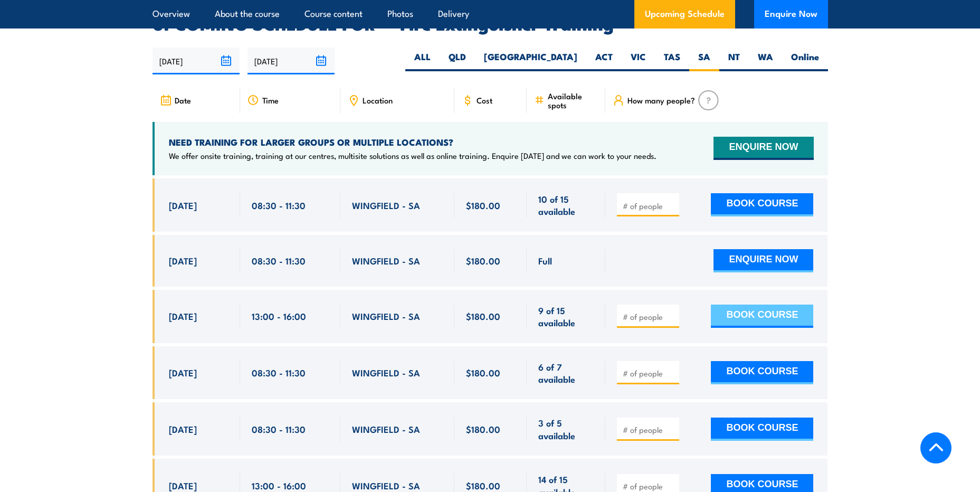 The image size is (980, 492). I want to click on label: ALL, so click(422, 61).